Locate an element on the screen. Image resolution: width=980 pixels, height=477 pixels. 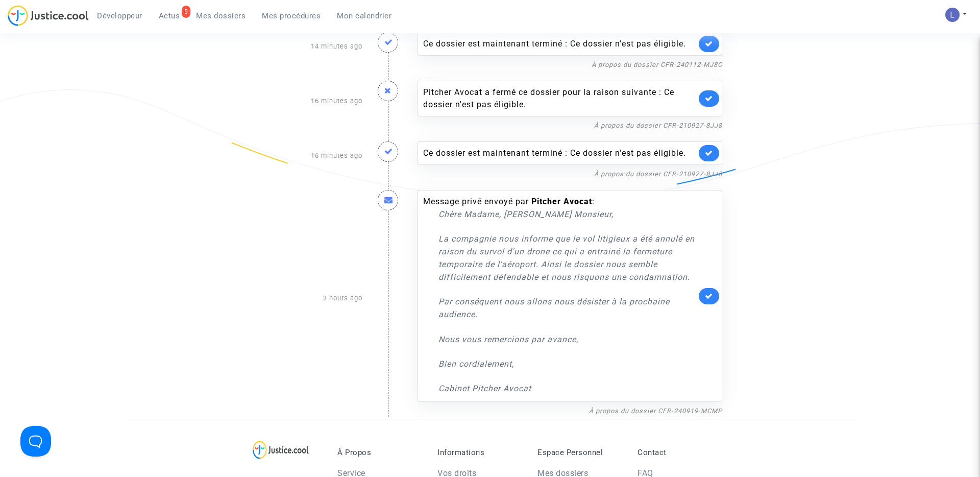
b: Pitcher Avocat is located at coordinates (561, 201).